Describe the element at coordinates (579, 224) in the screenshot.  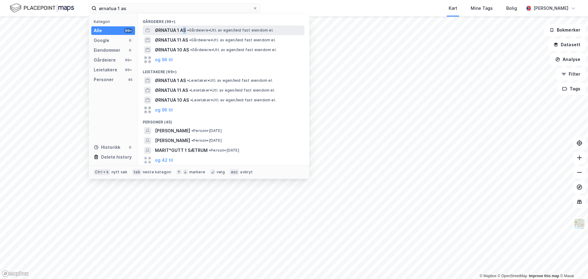
I see `img: Z` at that location.